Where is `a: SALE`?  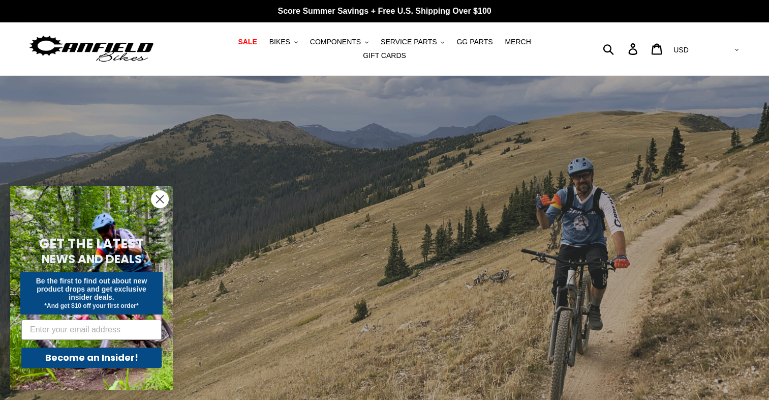
a: SALE is located at coordinates (247, 42).